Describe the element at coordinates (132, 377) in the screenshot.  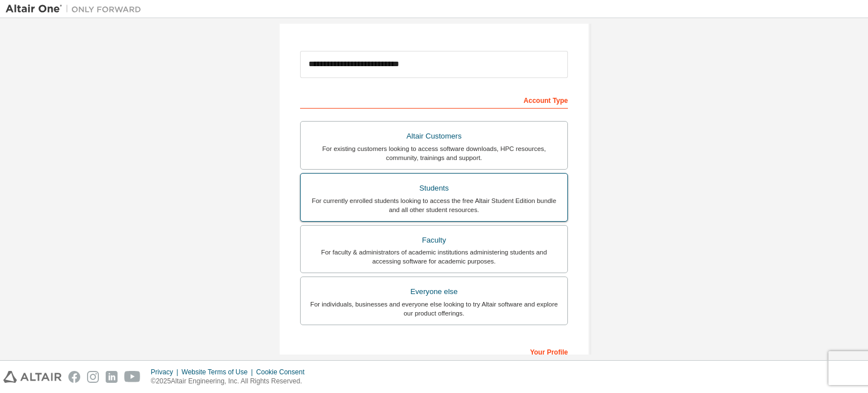
I see `img: youtube.svg` at that location.